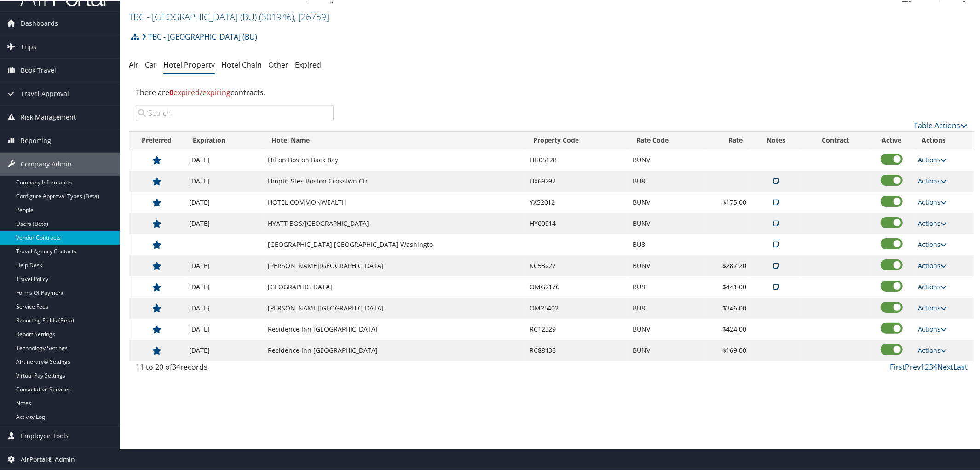 This screenshot has height=470, width=980. Describe the element at coordinates (577, 159) in the screenshot. I see `td: HH05128` at that location.